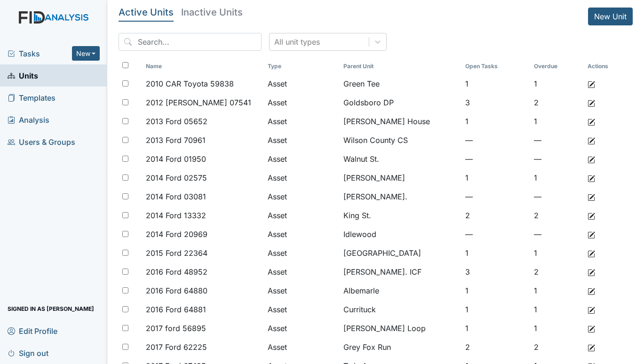 The height and width of the screenshot is (364, 644). I want to click on th: Actions, so click(607, 66).